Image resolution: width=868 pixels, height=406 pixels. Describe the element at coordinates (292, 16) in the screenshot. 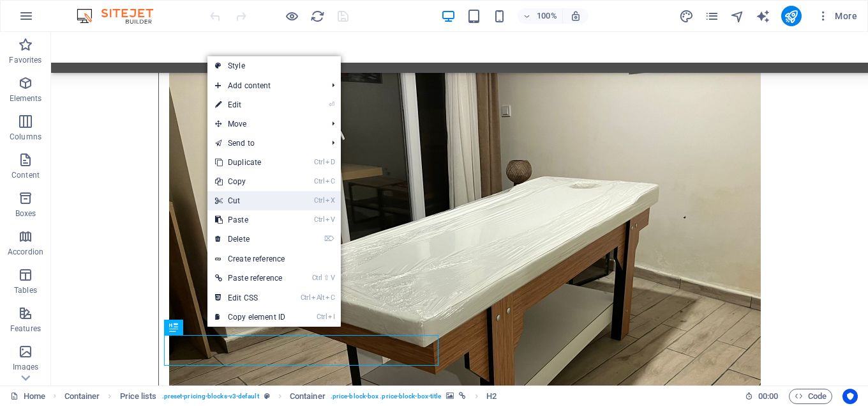

I see `button: Click here to leave preview mode and continue editing` at that location.